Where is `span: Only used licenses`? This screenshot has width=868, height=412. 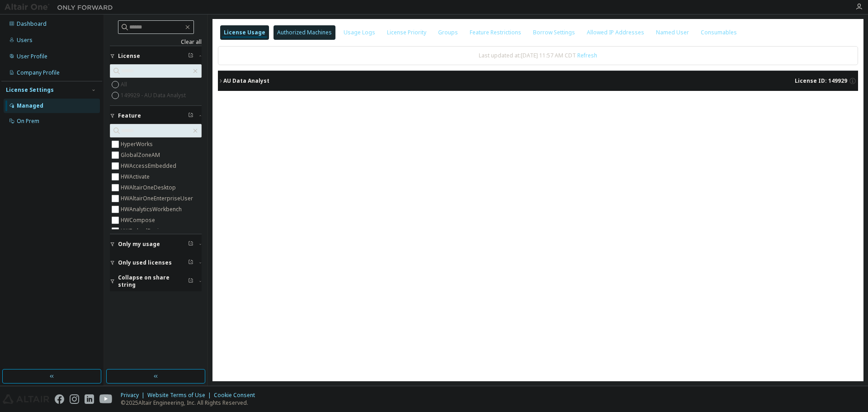
span: Only used licenses is located at coordinates (145, 263).